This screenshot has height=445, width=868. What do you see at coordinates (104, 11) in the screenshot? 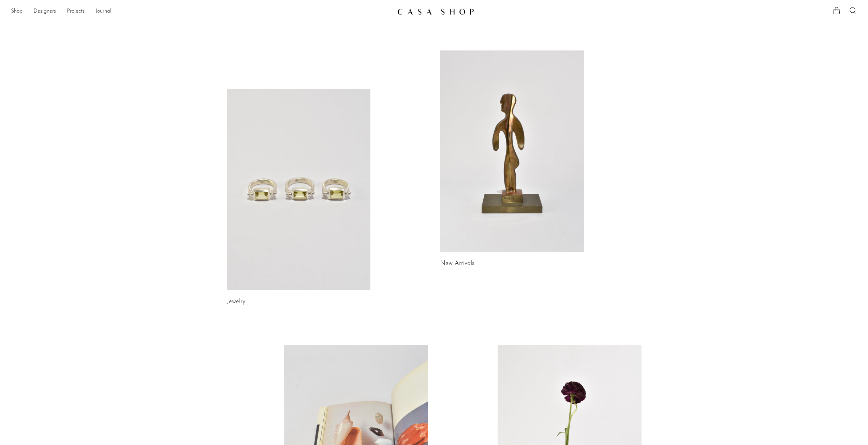
I see `a: Journal` at bounding box center [104, 11].